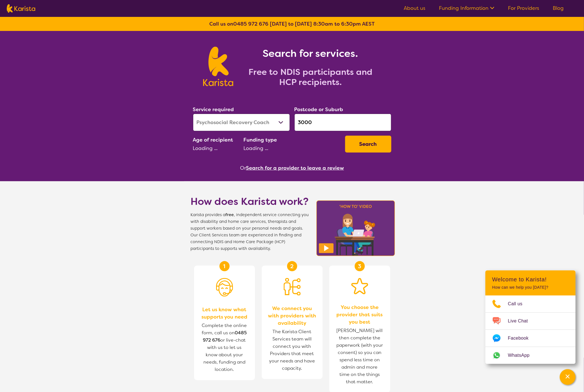 Image resolution: width=584 pixels, height=392 pixels. I want to click on span: Karista provides a , independent service connecting you with disability and home care services, t..., so click(250, 232).